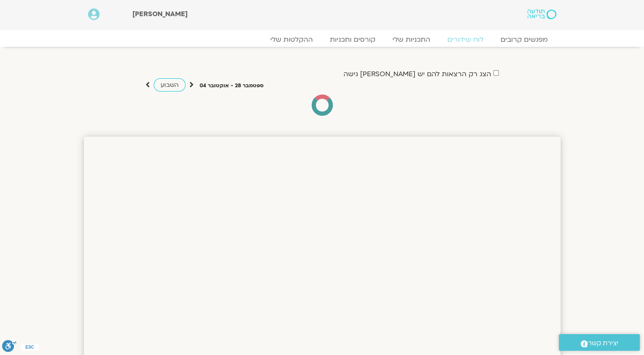 This screenshot has height=355, width=644. What do you see at coordinates (231, 85) in the screenshot?
I see `p: ספטמבר 28 - אוקטובר 04` at bounding box center [231, 85].